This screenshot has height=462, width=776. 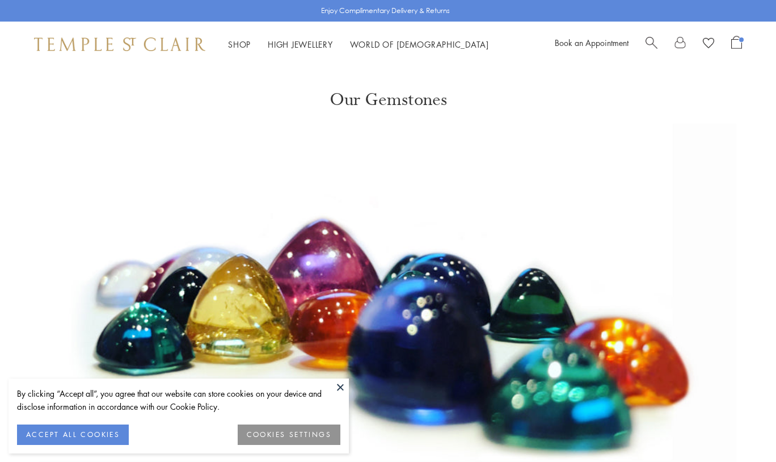 What do you see at coordinates (651, 44) in the screenshot?
I see `a: Search` at bounding box center [651, 44].